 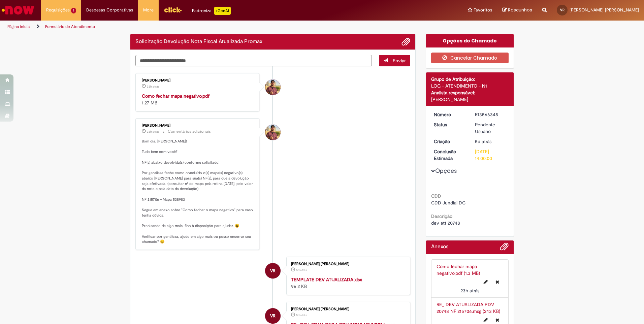 What do you see at coordinates (19, 27) in the screenshot?
I see `a: Página inicial` at bounding box center [19, 27].